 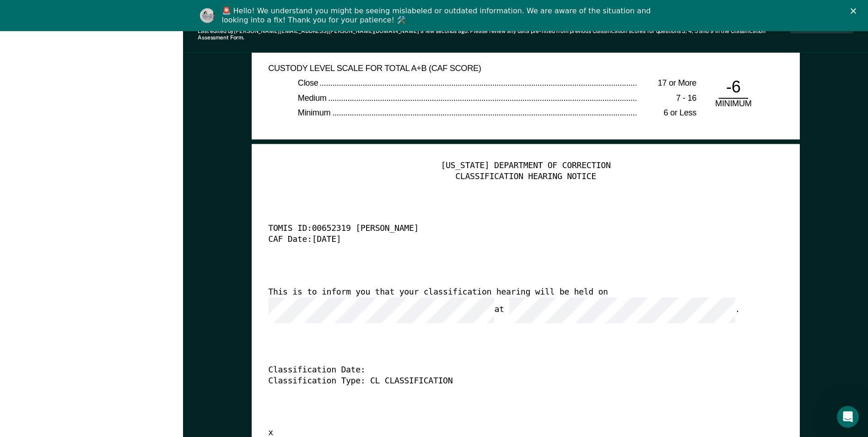 I want to click on div: Close, so click(x=855, y=11).